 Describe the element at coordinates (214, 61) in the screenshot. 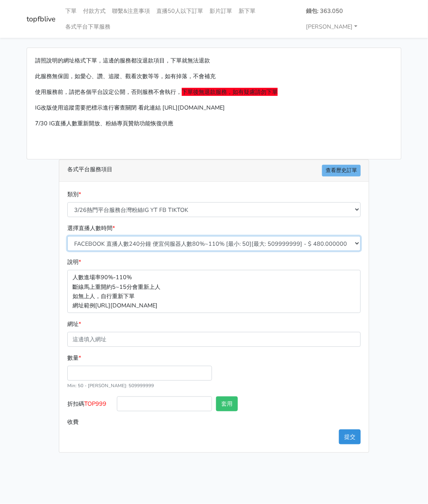

I see `p: 請照說明的網址格式下單，這邊的服務都沒退款項目，下單就無法退款` at that location.